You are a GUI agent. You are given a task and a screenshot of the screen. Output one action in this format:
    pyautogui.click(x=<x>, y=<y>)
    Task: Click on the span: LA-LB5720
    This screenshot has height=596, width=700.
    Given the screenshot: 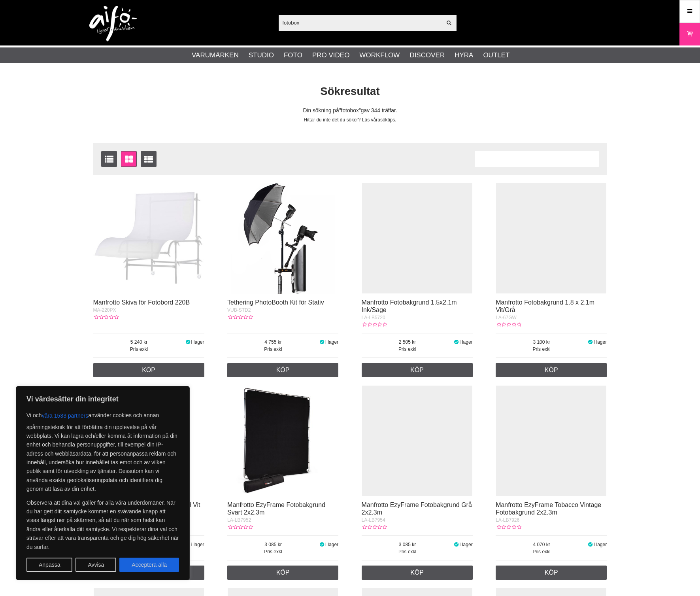 What is the action you would take?
    pyautogui.click(x=373, y=317)
    